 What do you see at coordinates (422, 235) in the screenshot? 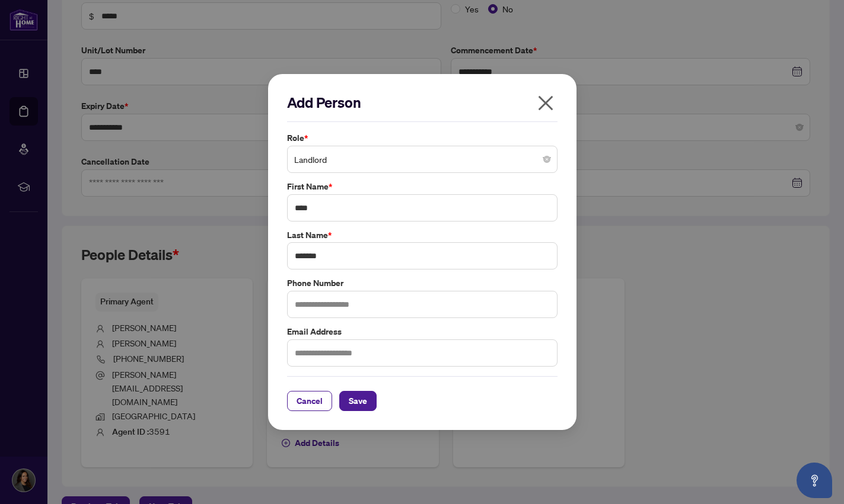
I see `label: Last Name` at bounding box center [422, 235].